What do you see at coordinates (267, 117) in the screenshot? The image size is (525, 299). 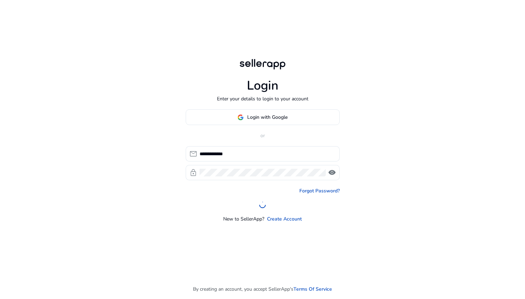 I see `span: Login with Google` at bounding box center [267, 117].